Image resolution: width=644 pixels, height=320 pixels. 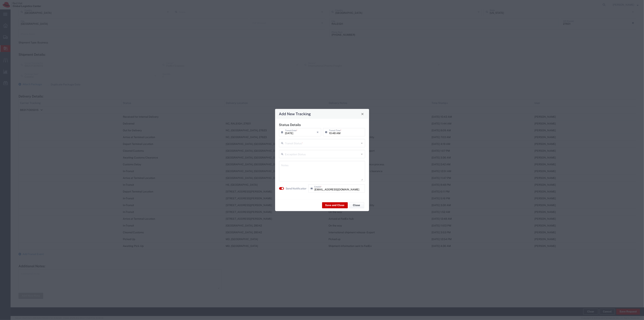 What do you see at coordinates (297, 189) in the screenshot?
I see `label: Send Notification` at bounding box center [297, 189].